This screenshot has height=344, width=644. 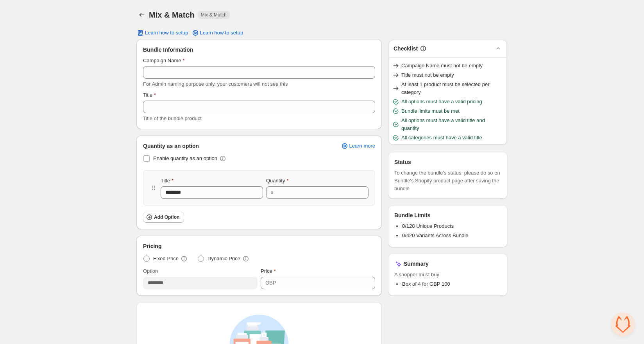 I want to click on span: At least 1 product must be selected per category, so click(x=453, y=88).